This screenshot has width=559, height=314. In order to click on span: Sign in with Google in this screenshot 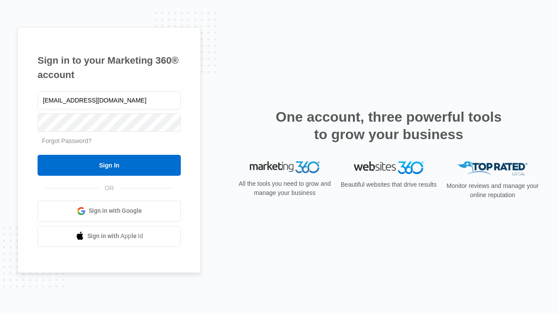, I will do `click(115, 211)`.